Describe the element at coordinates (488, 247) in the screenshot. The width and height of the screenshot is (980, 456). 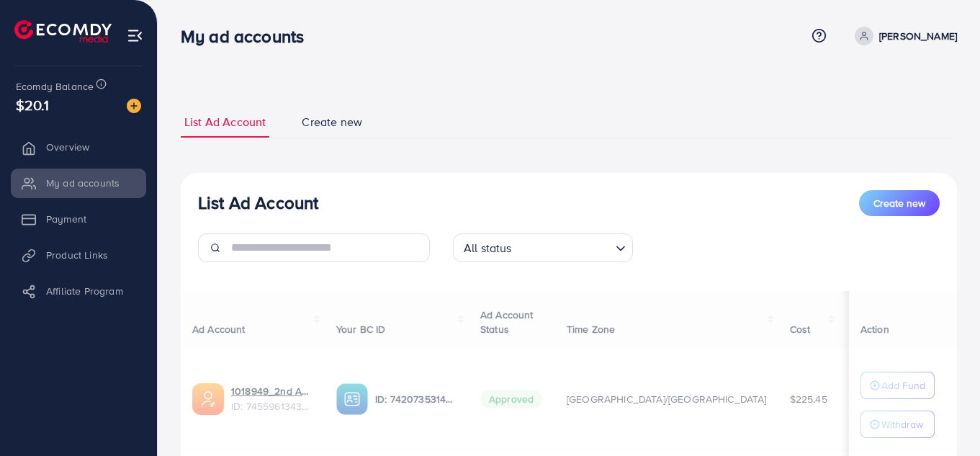
I see `span: All status` at that location.